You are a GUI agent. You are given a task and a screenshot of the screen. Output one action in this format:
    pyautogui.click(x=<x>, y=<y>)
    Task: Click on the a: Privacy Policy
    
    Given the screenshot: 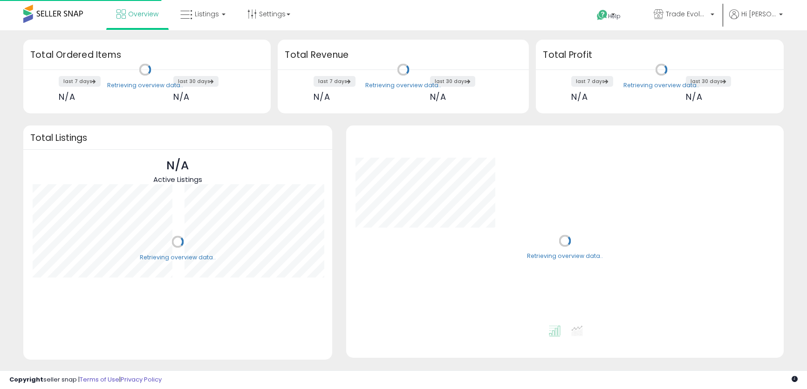 What is the action you would take?
    pyautogui.click(x=141, y=379)
    